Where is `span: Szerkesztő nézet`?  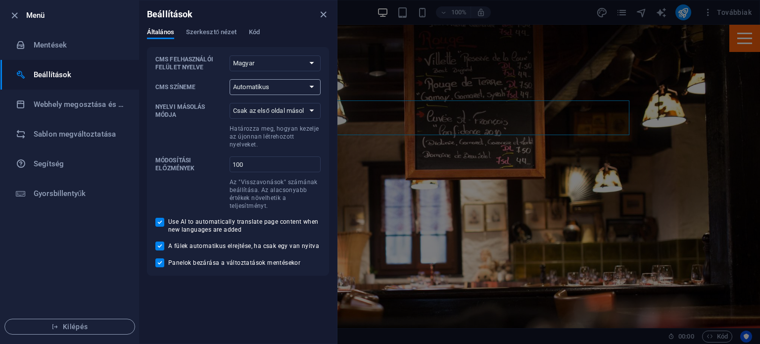 span: Szerkesztő nézet is located at coordinates (211, 33).